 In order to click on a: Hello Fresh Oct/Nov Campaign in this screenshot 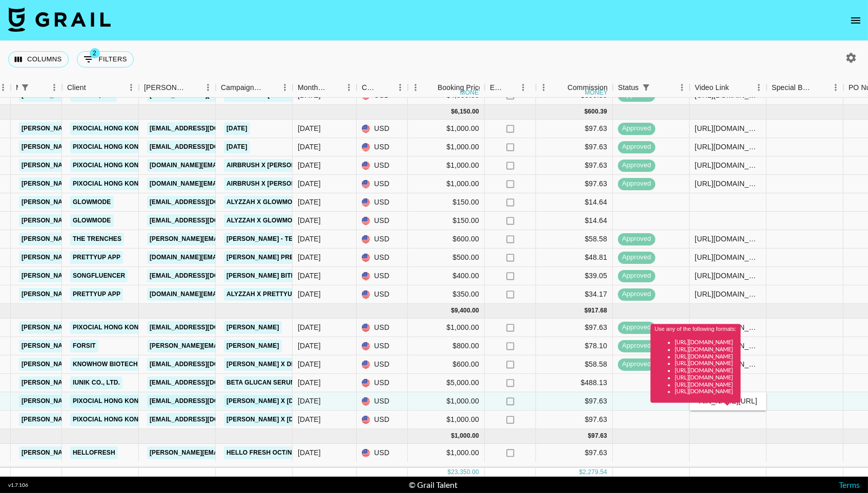, I will do `click(281, 453)`.